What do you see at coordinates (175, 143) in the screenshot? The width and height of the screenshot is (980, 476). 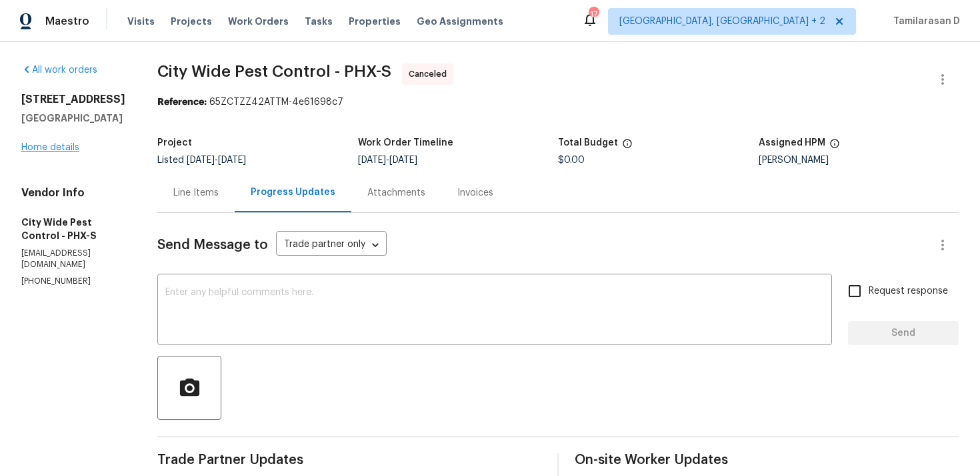 I see `h5: Project` at bounding box center [175, 143].